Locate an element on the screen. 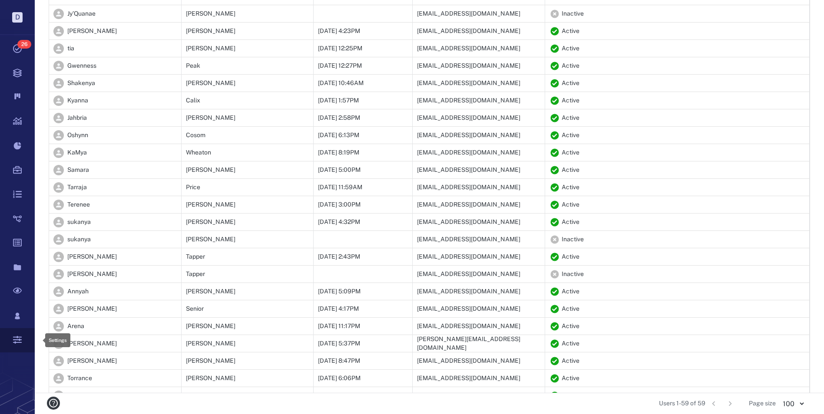 The image size is (824, 414). div: Oshynn is located at coordinates (78, 136).